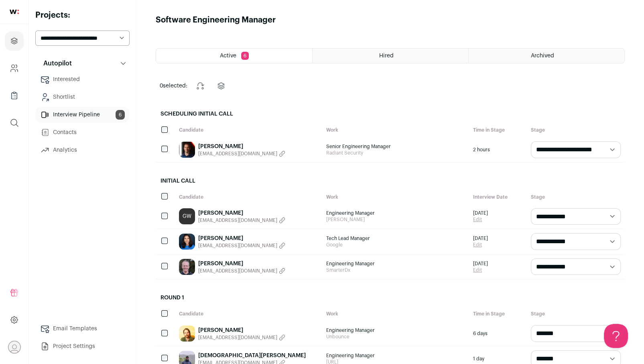 The height and width of the screenshot is (364, 644). Describe the element at coordinates (187, 150) in the screenshot. I see `img: 554f18140c88eb3a8013d14b3a1b8394548907b2c86a281a60b305bffd4849e3.jpg` at that location.